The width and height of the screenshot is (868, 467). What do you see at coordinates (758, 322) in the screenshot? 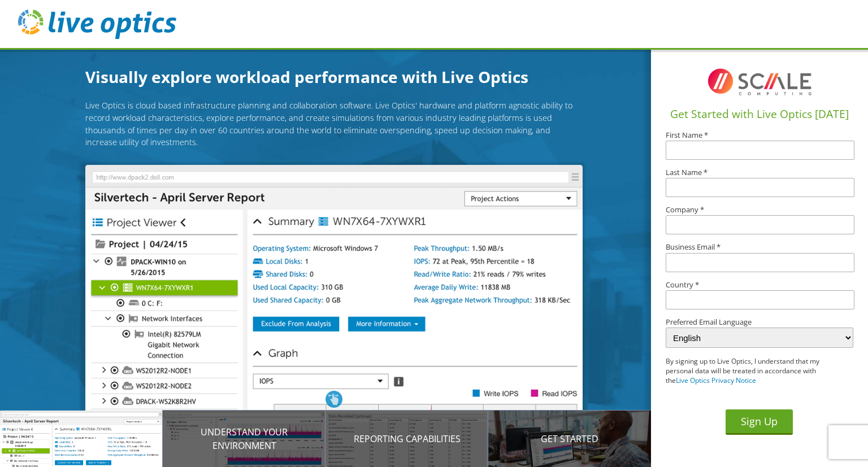
I see `label: Preferred Email Language` at bounding box center [758, 322].